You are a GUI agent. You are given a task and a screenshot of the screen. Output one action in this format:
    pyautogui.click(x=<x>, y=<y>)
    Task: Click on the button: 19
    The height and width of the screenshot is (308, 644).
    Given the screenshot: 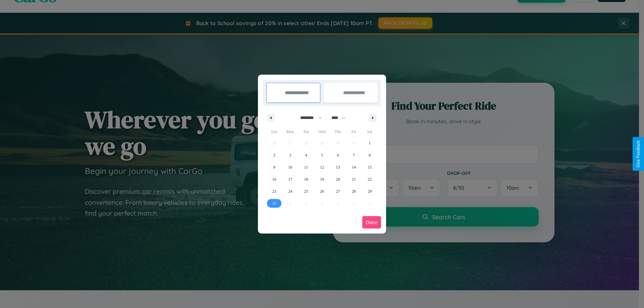 What is the action you would take?
    pyautogui.click(x=322, y=179)
    